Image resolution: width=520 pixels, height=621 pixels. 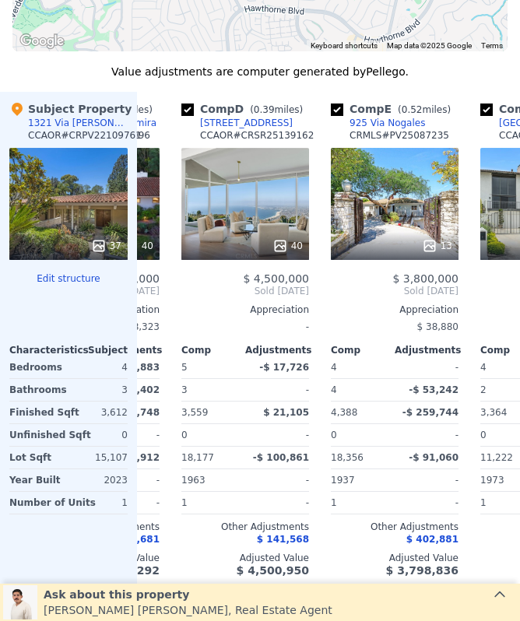 I want to click on div: Comp E, so click(x=394, y=109).